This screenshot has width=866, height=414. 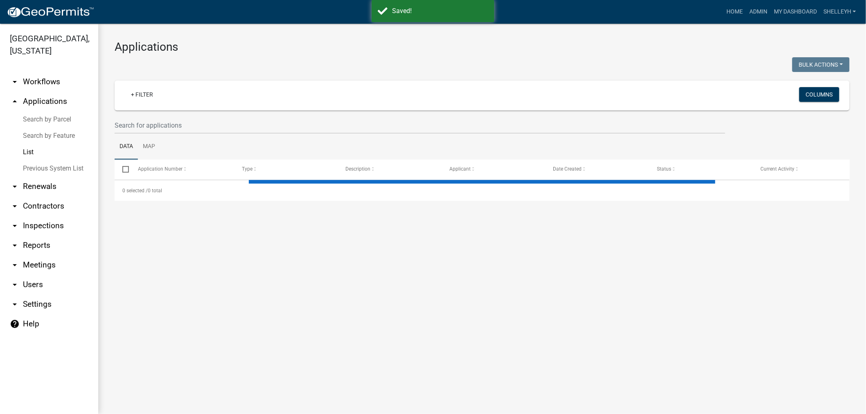 I want to click on a: Data, so click(x=126, y=147).